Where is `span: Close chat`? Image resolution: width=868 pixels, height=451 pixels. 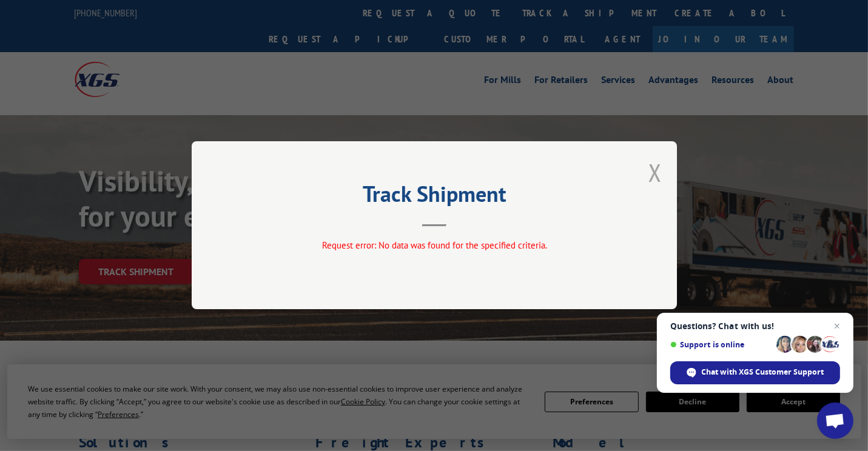 span: Close chat is located at coordinates (837, 326).